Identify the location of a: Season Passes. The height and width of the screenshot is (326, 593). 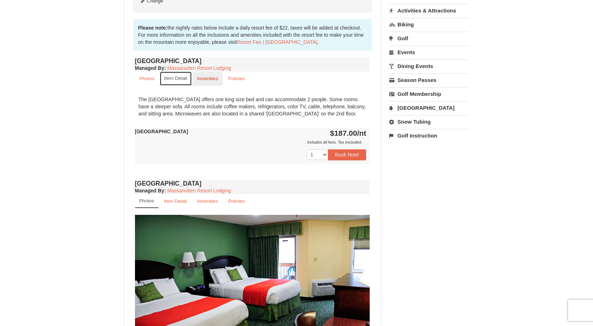
(429, 80).